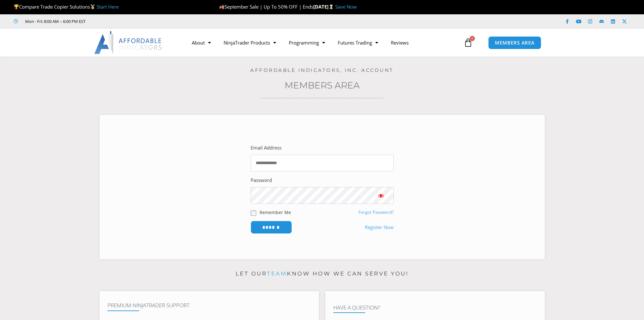 The width and height of the screenshot is (644, 320). Describe the element at coordinates (381, 195) in the screenshot. I see `button: Show password` at that location.